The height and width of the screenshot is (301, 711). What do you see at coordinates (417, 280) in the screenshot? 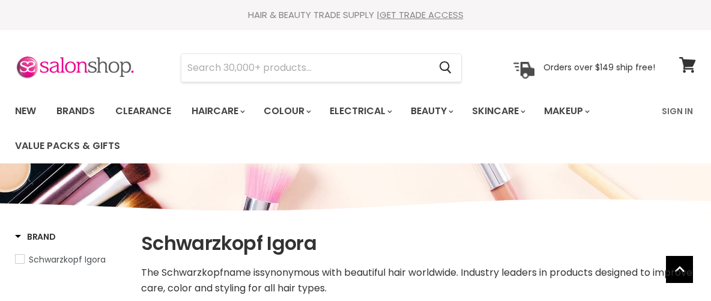
I see `span: synonymous with beautiful hair worldwide. Industry leaders in products designed to improve care` at bounding box center [417, 280].